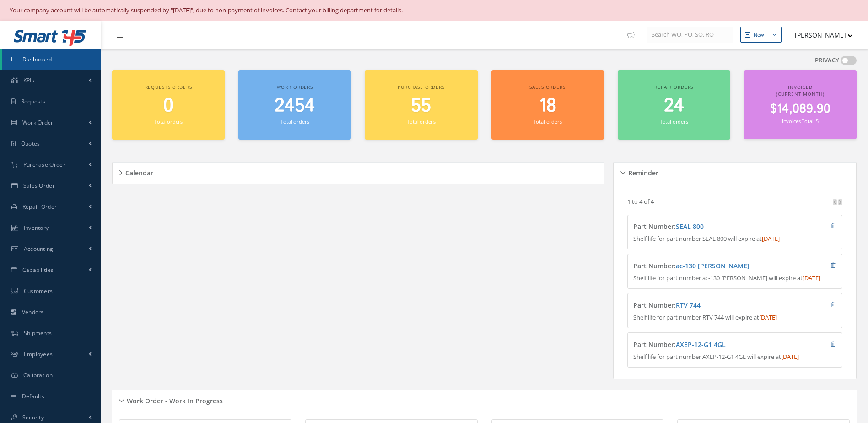 This screenshot has height=423, width=868. I want to click on span: 18, so click(548, 106).